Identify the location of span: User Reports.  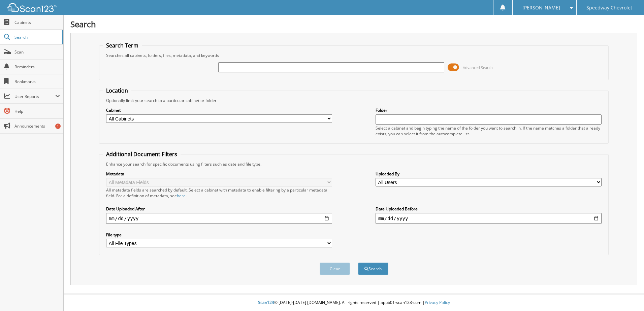
(35, 97).